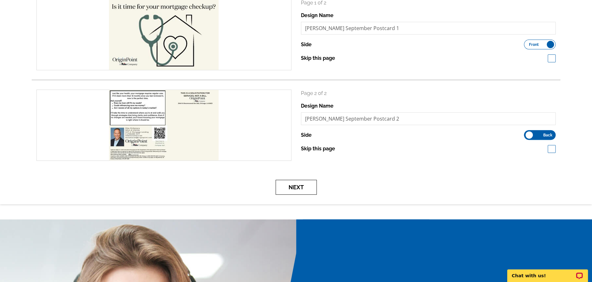  I want to click on button: Next, so click(296, 187).